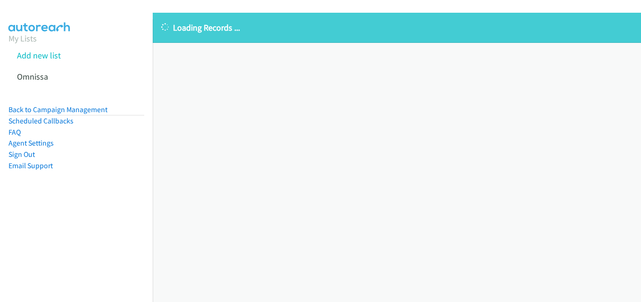  Describe the element at coordinates (23, 38) in the screenshot. I see `a: My Lists` at that location.